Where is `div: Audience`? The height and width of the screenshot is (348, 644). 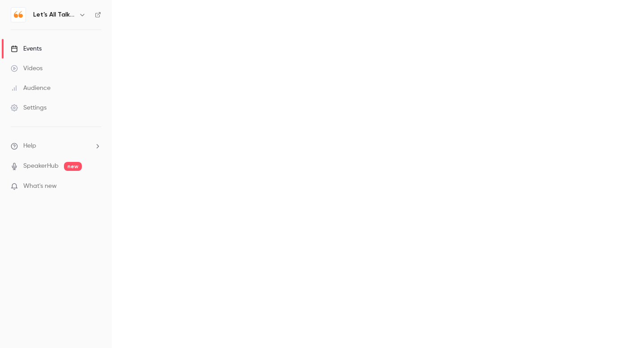 div: Audience is located at coordinates (30, 88).